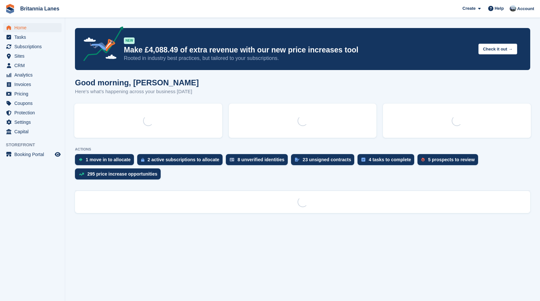 This screenshot has width=540, height=301. What do you see at coordinates (34, 28) in the screenshot?
I see `span: Home` at bounding box center [34, 28].